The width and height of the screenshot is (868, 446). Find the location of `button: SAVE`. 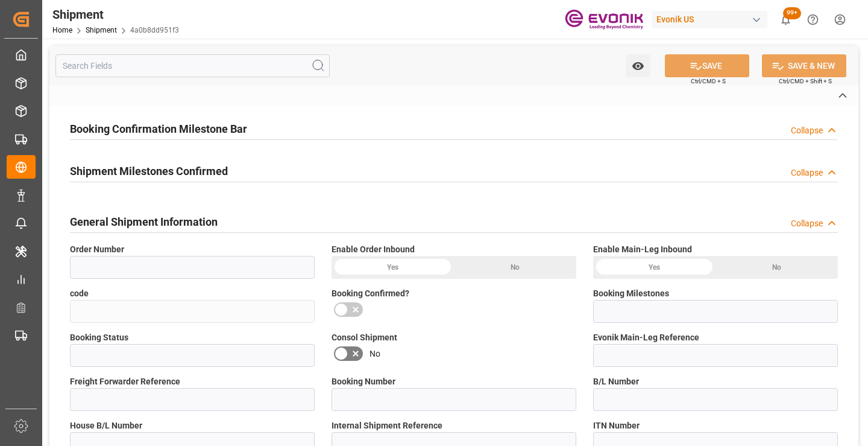

button: SAVE is located at coordinates (707, 66).